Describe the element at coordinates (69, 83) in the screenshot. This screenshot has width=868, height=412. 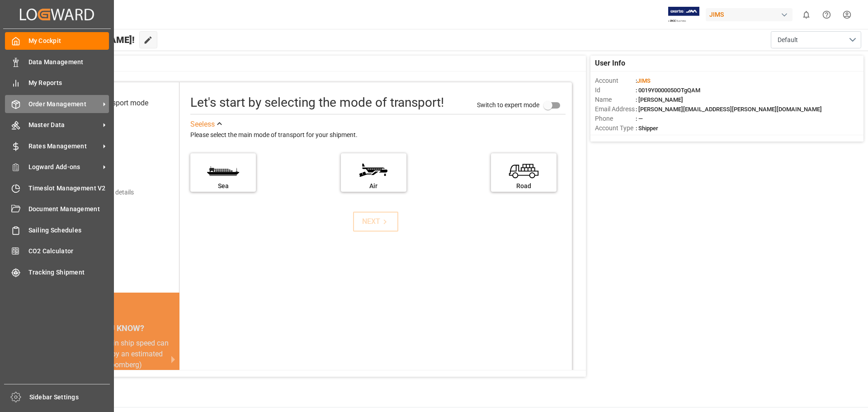
I see `span: My Reports` at that location.